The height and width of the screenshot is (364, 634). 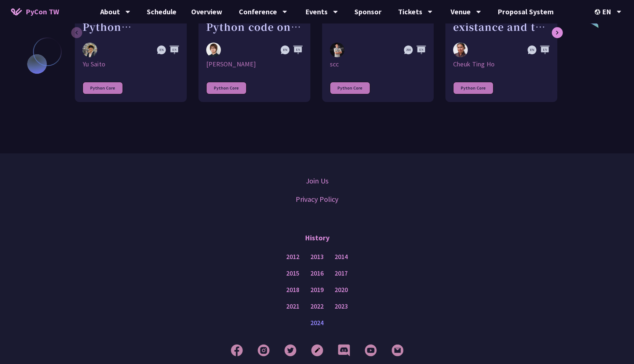 I want to click on a: 2024, so click(x=317, y=323).